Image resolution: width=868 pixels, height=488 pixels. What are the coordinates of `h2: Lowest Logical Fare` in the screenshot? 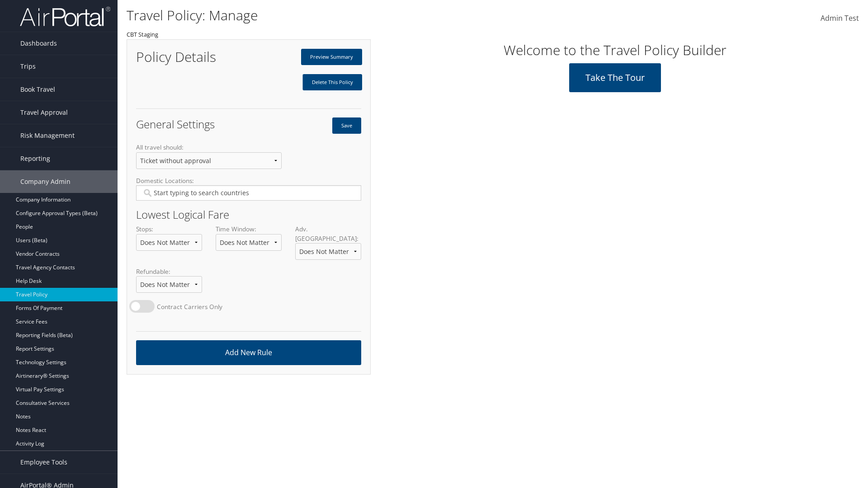 It's located at (249, 215).